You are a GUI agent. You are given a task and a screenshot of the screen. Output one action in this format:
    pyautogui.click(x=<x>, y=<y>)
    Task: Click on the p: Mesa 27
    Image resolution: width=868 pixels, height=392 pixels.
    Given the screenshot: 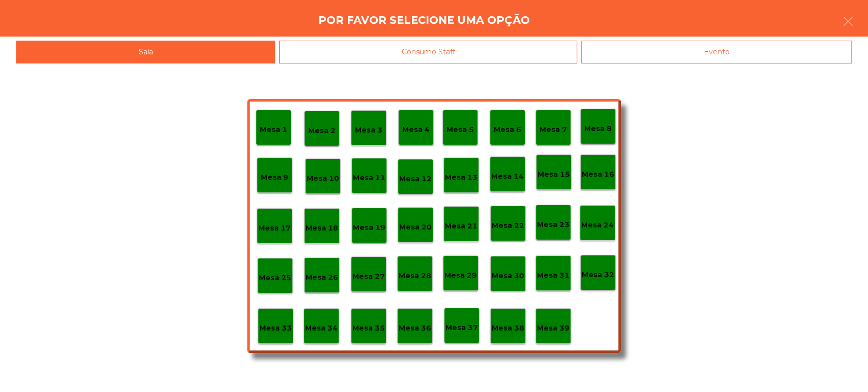 What is the action you would take?
    pyautogui.click(x=368, y=277)
    